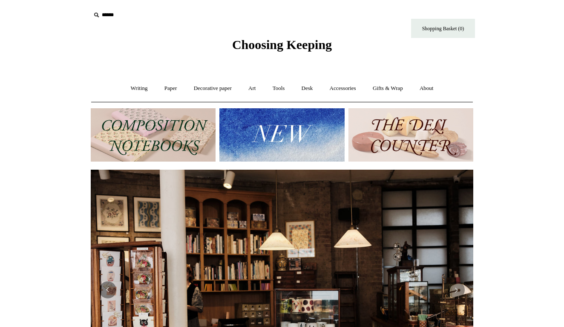  What do you see at coordinates (282, 47) in the screenshot?
I see `a: Choosing Keeping` at bounding box center [282, 47].